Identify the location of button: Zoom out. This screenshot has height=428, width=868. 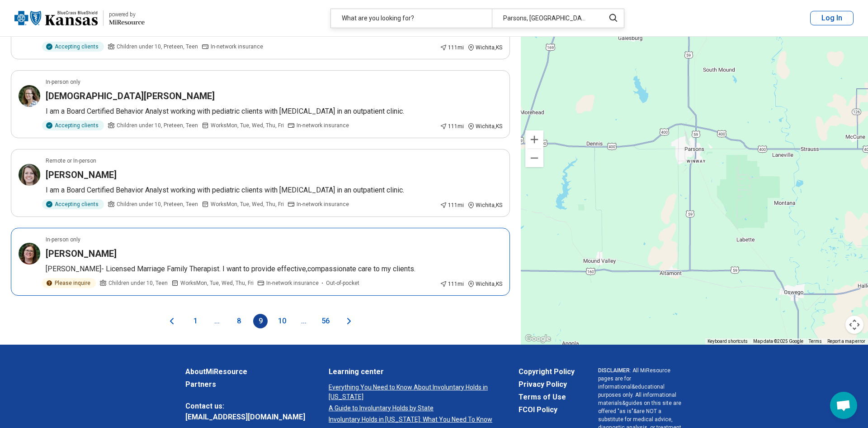
(535, 158).